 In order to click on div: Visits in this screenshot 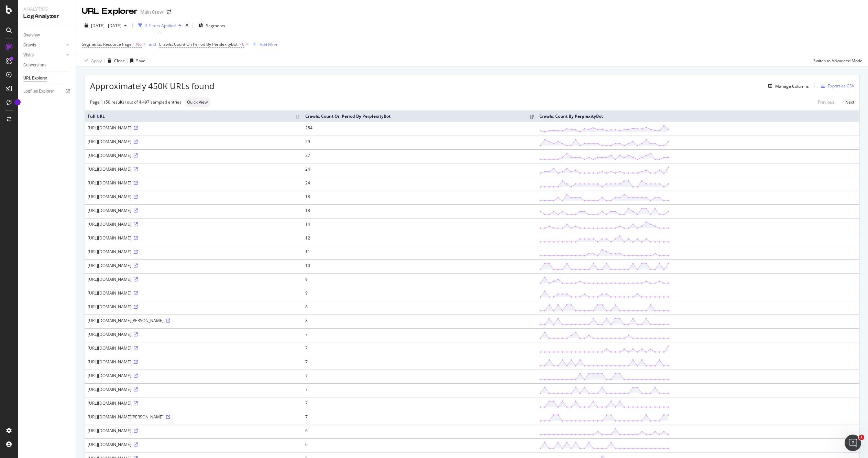, I will do `click(29, 55)`.